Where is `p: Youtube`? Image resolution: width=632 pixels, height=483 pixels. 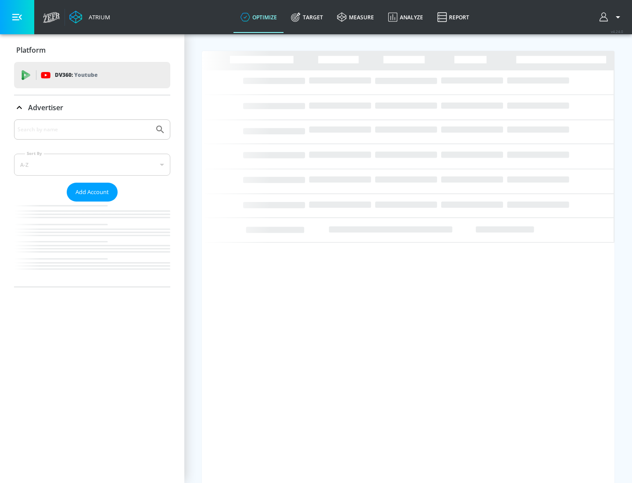 p: Youtube is located at coordinates (86, 75).